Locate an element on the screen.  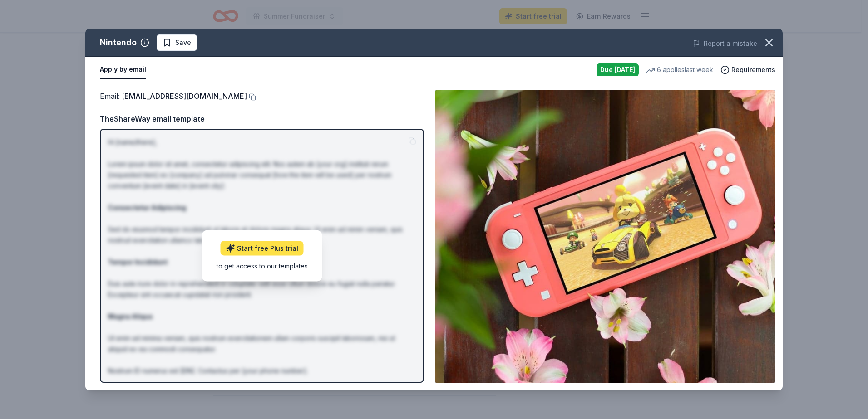
strong: Consectetur Adipiscing is located at coordinates (147, 208).